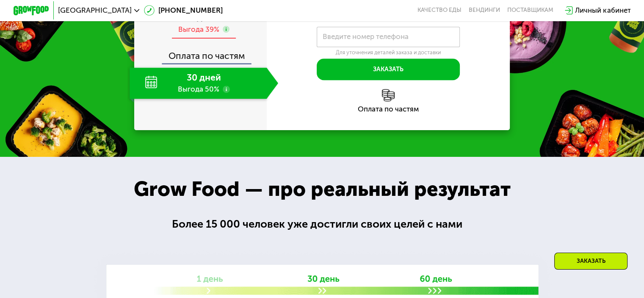 The width and height of the screenshot is (644, 298). I want to click on a: Качество еды, so click(439, 10).